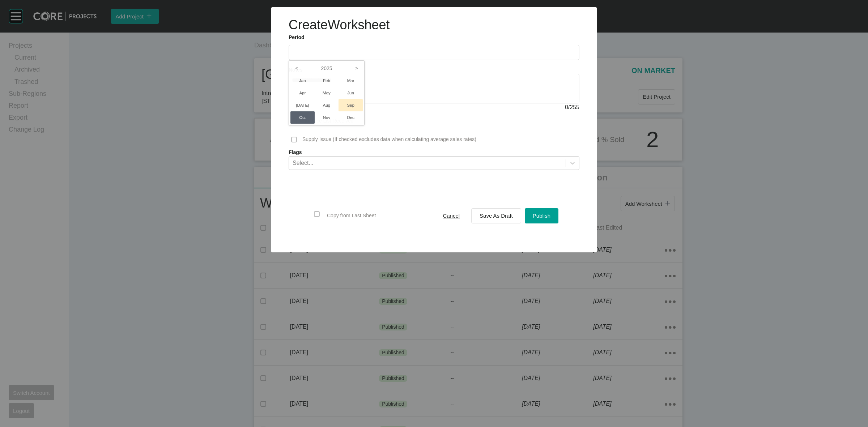 The width and height of the screenshot is (868, 427). What do you see at coordinates (302, 118) in the screenshot?
I see `li: Oct` at bounding box center [302, 118].